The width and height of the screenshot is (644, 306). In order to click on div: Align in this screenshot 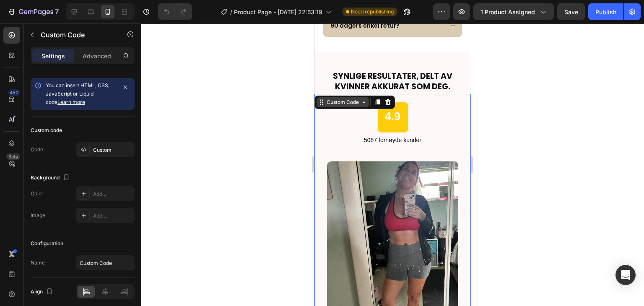, I will do `click(42, 292)`.